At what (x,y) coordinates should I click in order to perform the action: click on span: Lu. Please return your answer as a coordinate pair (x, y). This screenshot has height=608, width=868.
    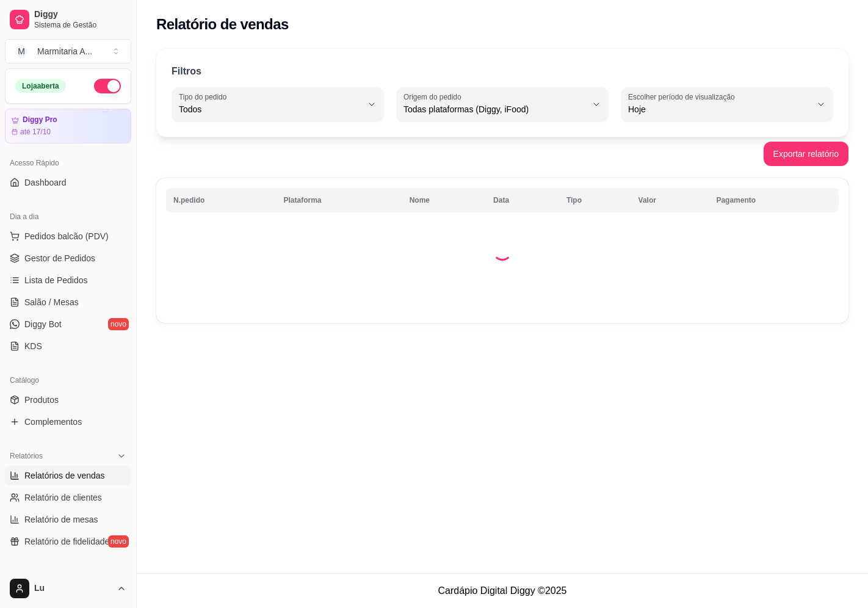
    Looking at the image, I should click on (73, 588).